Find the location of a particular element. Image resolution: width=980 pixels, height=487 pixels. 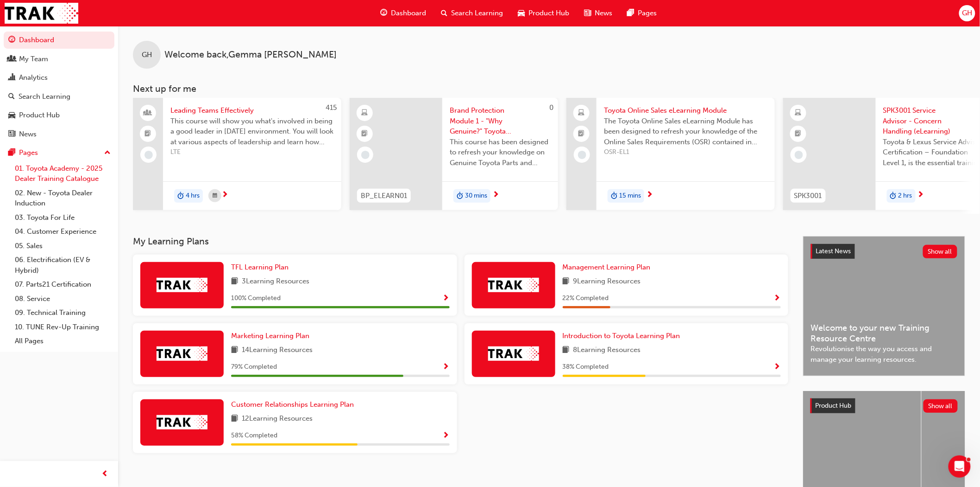

span: 3 Learning Resources is located at coordinates (275, 282).